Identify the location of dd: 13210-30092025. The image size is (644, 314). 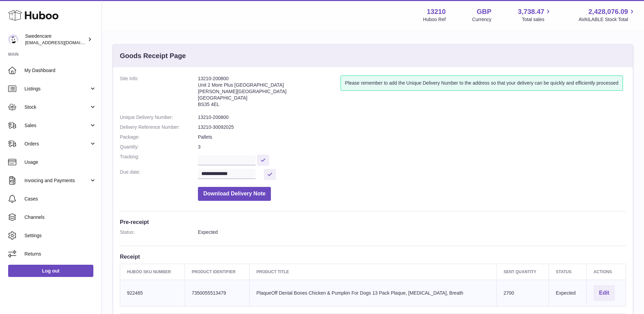
(411, 127).